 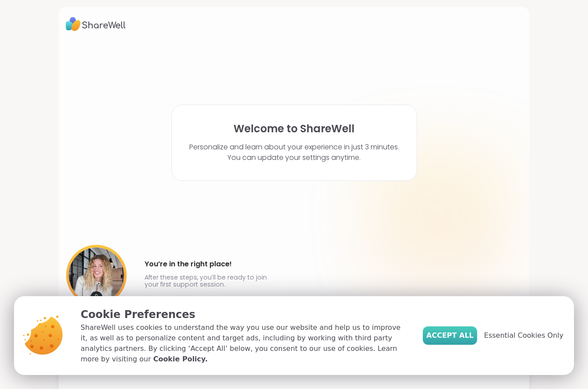 What do you see at coordinates (244, 314) in the screenshot?
I see `p: Cookie Preferences` at bounding box center [244, 314].